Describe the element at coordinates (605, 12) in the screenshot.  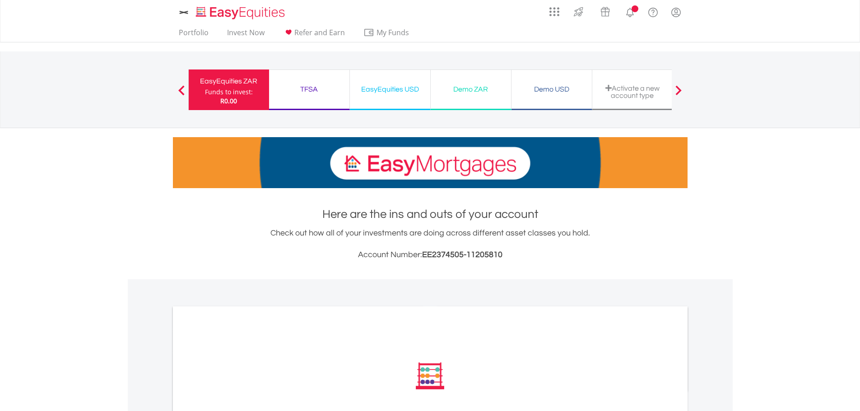
I see `img: vouchers-v2.svg` at that location.